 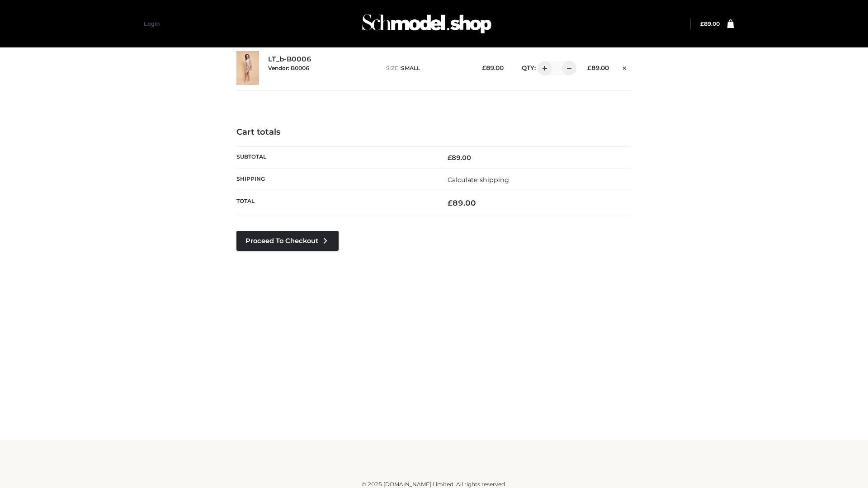 What do you see at coordinates (410, 68) in the screenshot?
I see `span: SMALL` at bounding box center [410, 68].